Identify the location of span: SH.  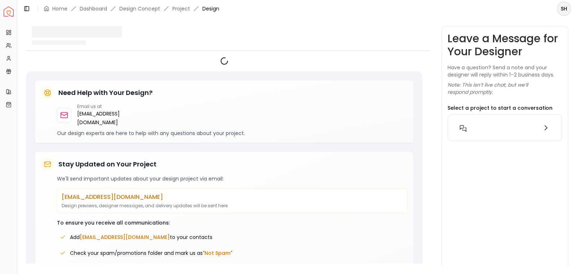
(564, 9).